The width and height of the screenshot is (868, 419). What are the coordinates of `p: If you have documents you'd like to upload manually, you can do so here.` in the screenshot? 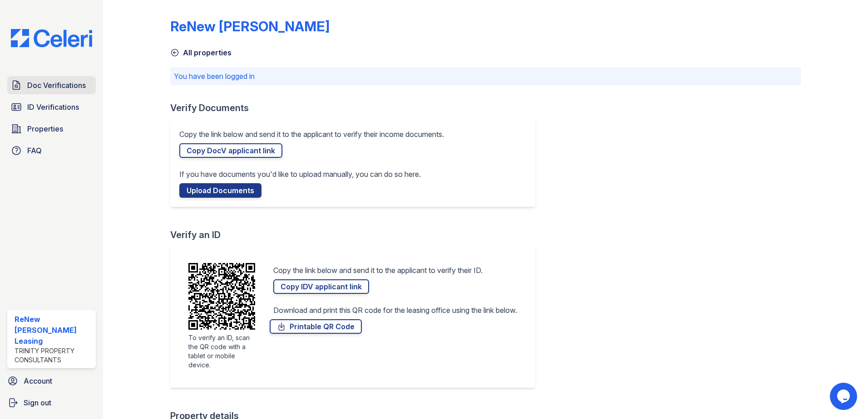 It's located at (300, 174).